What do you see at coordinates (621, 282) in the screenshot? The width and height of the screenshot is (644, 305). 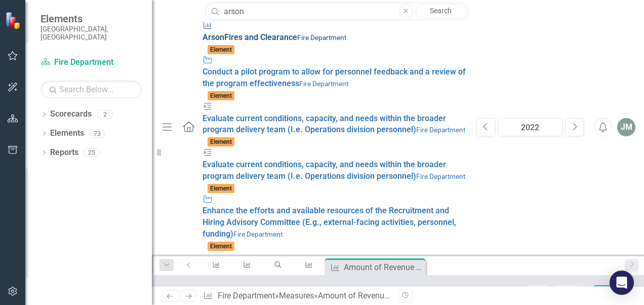 I see `div: Open Intercom Messenger` at bounding box center [621, 282].